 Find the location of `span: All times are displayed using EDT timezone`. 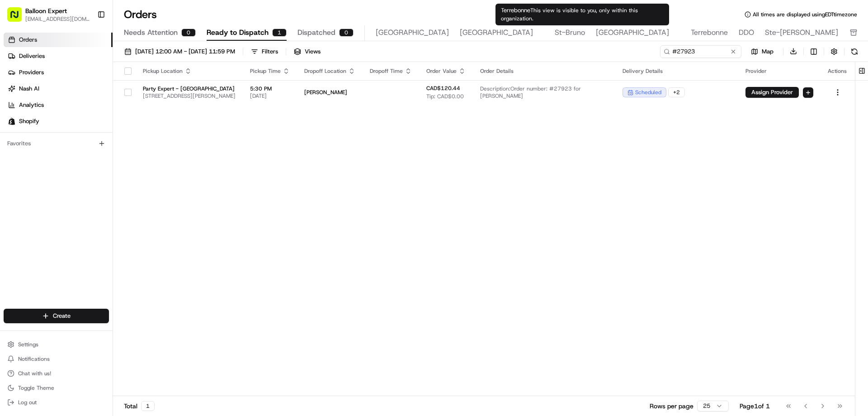

span: All times are displayed using EDT timezone is located at coordinates (805, 14).